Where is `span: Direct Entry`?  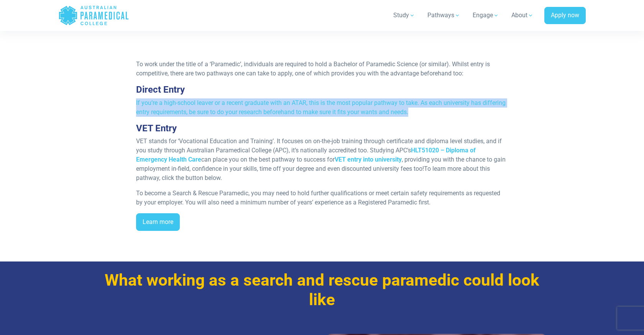
span: Direct Entry is located at coordinates (160, 90).